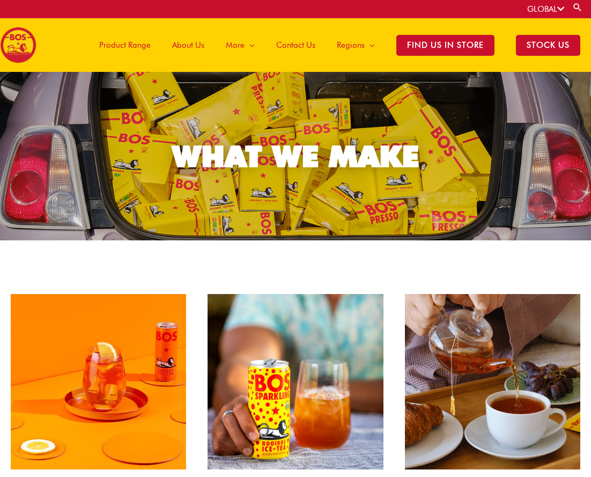 Image resolution: width=591 pixels, height=477 pixels. What do you see at coordinates (356, 45) in the screenshot?
I see `a: Regions` at bounding box center [356, 45].